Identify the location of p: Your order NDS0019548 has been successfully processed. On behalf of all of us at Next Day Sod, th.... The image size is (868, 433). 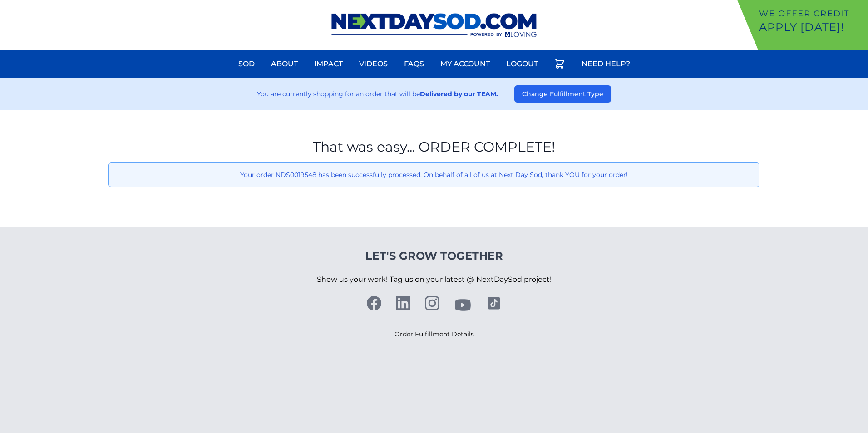
(434, 175).